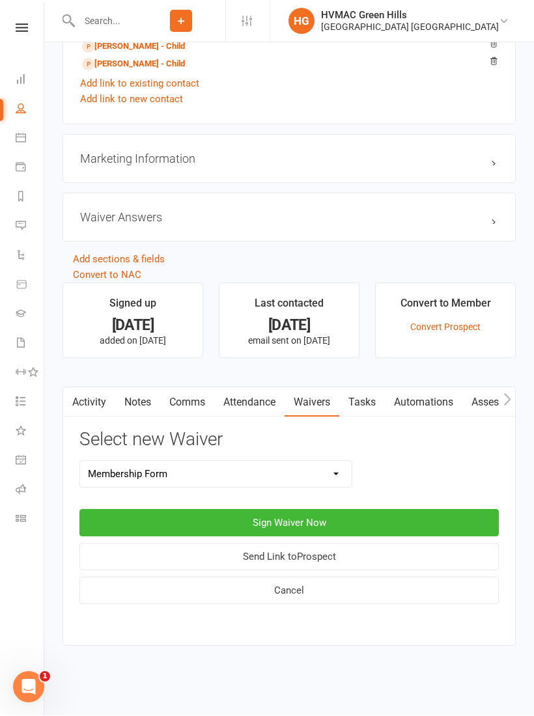 The height and width of the screenshot is (716, 534). What do you see at coordinates (107, 275) in the screenshot?
I see `a: Convert to NAC` at bounding box center [107, 275].